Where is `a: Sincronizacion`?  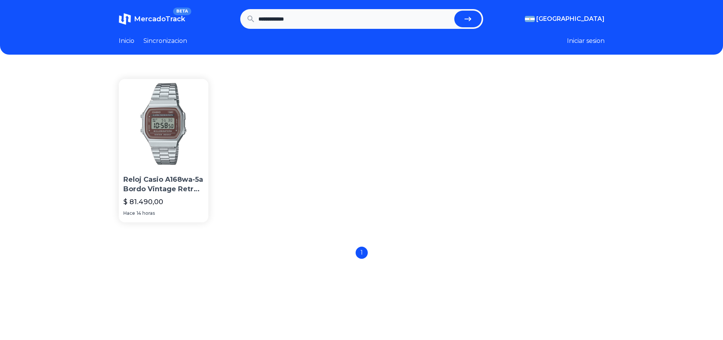
a: Sincronizacion is located at coordinates (165, 41).